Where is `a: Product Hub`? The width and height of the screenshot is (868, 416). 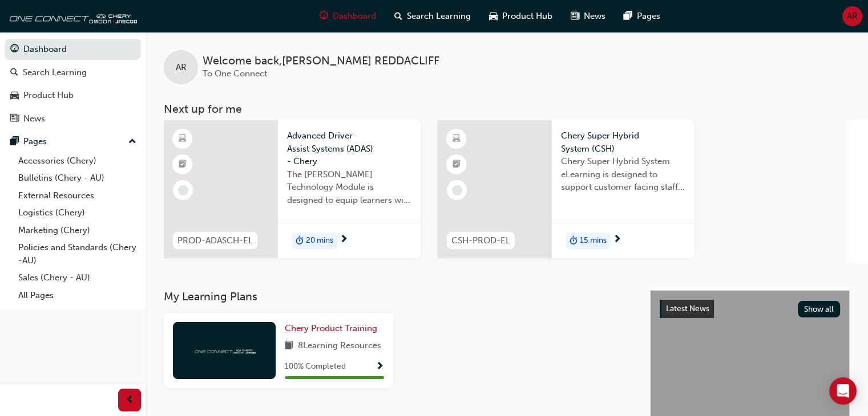 a: Product Hub is located at coordinates (72, 95).